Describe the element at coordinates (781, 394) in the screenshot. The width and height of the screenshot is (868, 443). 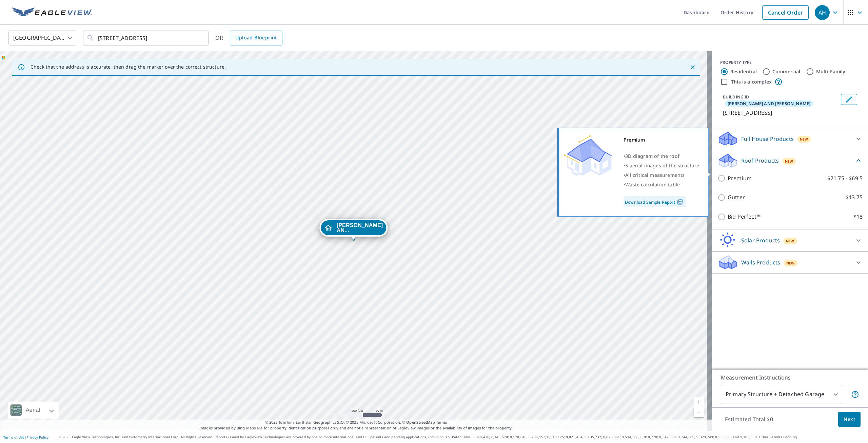
I see `div: Primary Structure + Detached Garage` at that location.